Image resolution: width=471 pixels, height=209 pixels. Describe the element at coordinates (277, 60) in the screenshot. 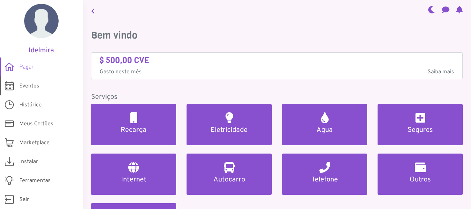

I see `h4: $ 500,00 CVE` at that location.